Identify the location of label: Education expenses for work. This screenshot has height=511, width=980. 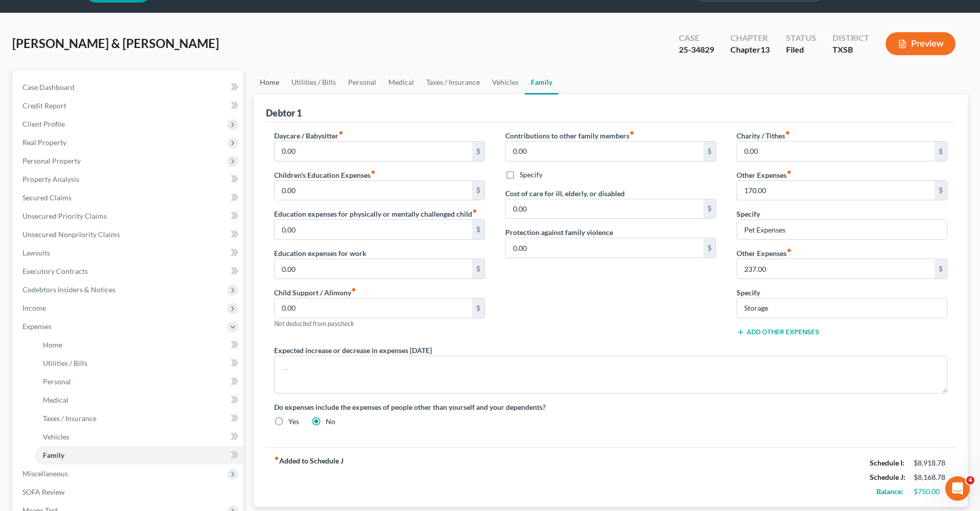
(320, 253).